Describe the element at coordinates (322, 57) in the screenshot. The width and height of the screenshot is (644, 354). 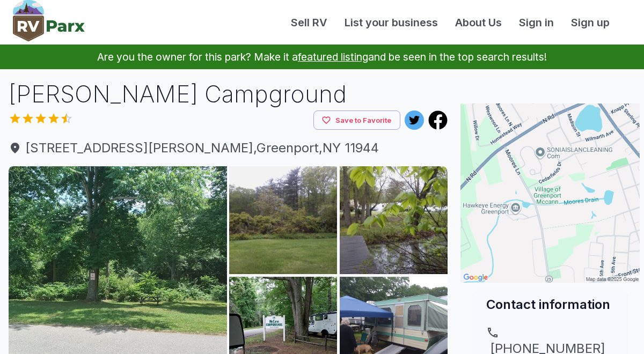
I see `p: Are you the owner for this park? Make it a and be seen in the top search results!` at that location.